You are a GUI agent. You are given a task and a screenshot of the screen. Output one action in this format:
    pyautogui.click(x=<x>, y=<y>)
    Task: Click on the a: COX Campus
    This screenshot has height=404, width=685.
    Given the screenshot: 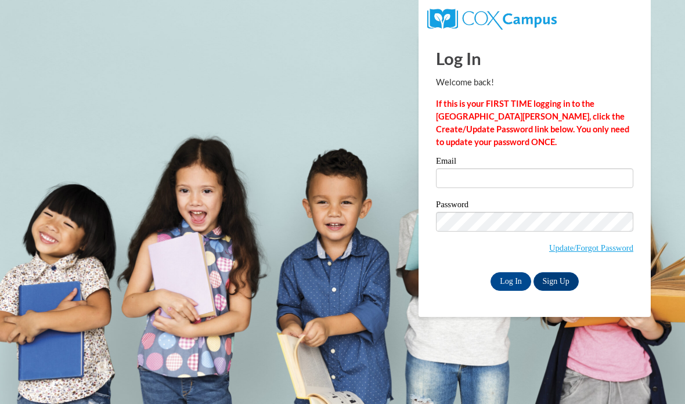 What is the action you would take?
    pyautogui.click(x=492, y=18)
    